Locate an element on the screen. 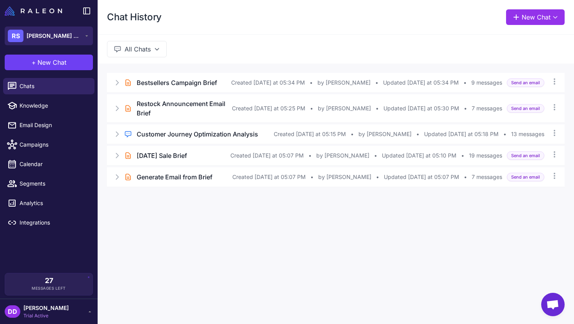  a: Chat abierto is located at coordinates (553, 305).